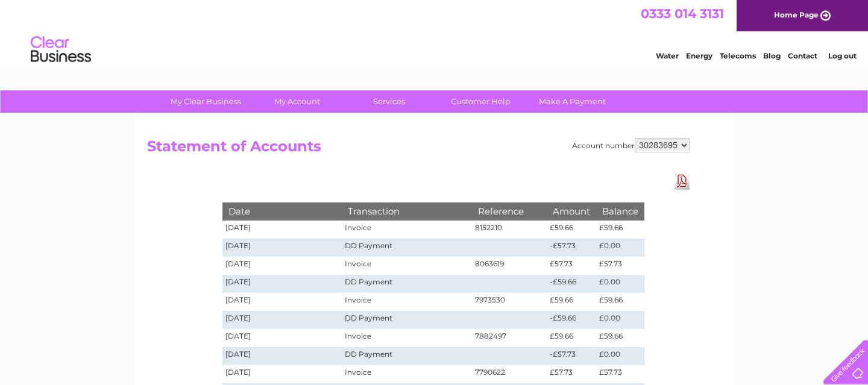 The height and width of the screenshot is (385, 868). What do you see at coordinates (480, 101) in the screenshot?
I see `a: Customer Help` at bounding box center [480, 101].